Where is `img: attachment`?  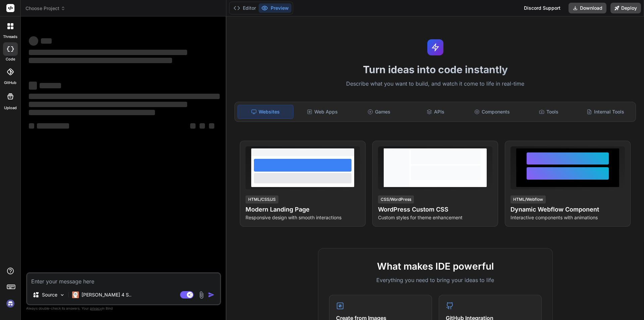
img: attachment is located at coordinates (201, 295).